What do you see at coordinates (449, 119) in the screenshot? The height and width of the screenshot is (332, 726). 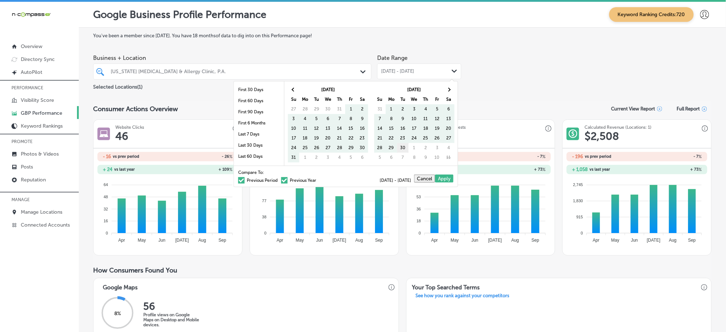 I see `td: 13` at bounding box center [449, 119].